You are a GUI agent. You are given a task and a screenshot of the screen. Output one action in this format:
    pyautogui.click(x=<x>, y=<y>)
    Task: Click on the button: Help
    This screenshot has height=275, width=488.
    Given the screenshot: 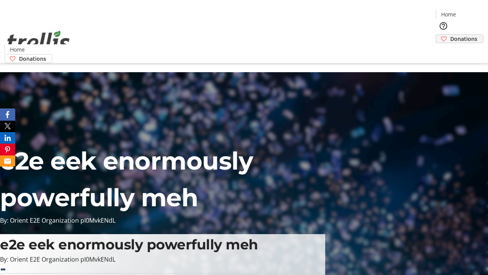 What is the action you would take?
    pyautogui.click(x=444, y=26)
    